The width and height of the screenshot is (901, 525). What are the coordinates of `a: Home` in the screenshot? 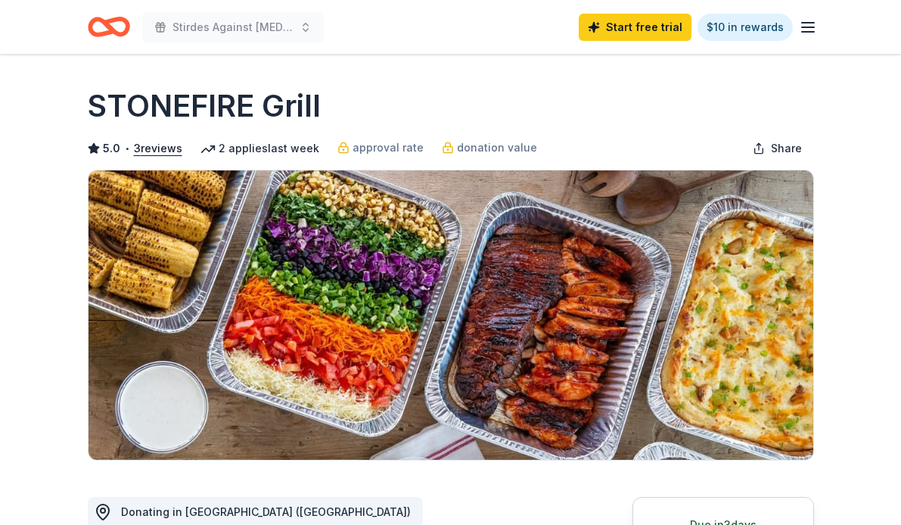 It's located at (109, 26).